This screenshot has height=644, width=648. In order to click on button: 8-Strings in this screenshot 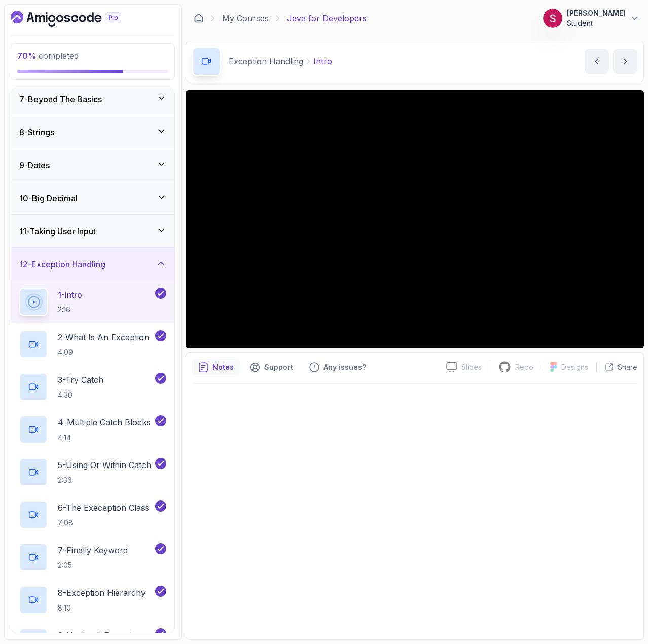, I will do `click(93, 132)`.